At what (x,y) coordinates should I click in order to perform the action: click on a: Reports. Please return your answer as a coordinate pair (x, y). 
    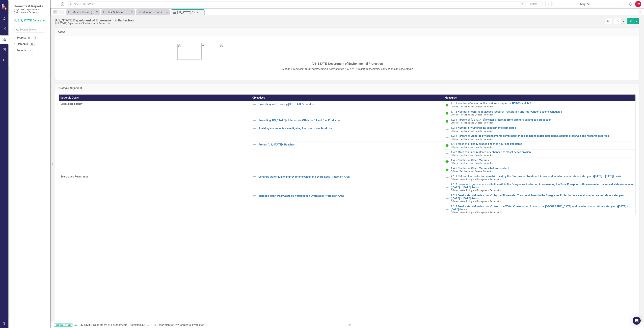
    Looking at the image, I should click on (21, 51).